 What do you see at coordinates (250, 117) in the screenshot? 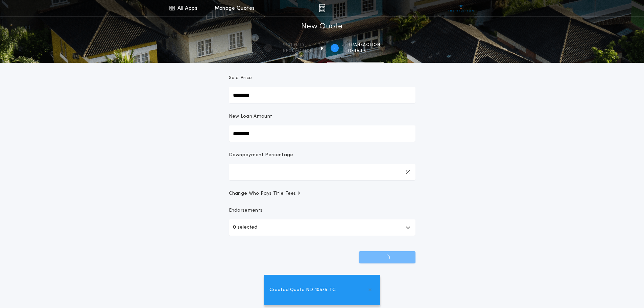
I see `p: New Loan Amount` at bounding box center [250, 117].